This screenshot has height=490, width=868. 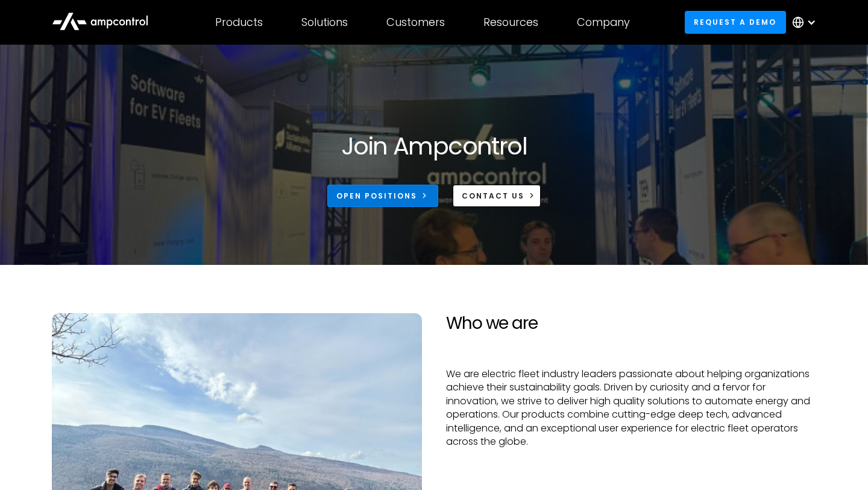 What do you see at coordinates (325, 23) in the screenshot?
I see `div: Solutions` at bounding box center [325, 23].